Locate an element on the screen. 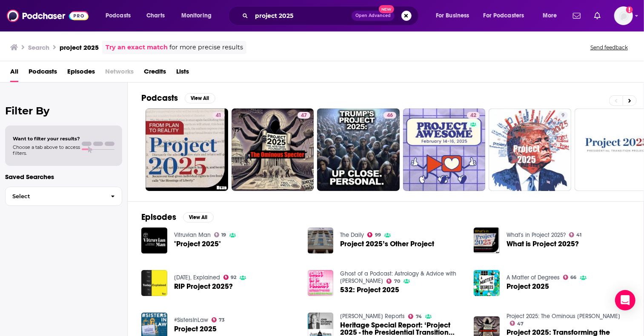 This screenshot has width=644, height=336. a: All is located at coordinates (14, 73).